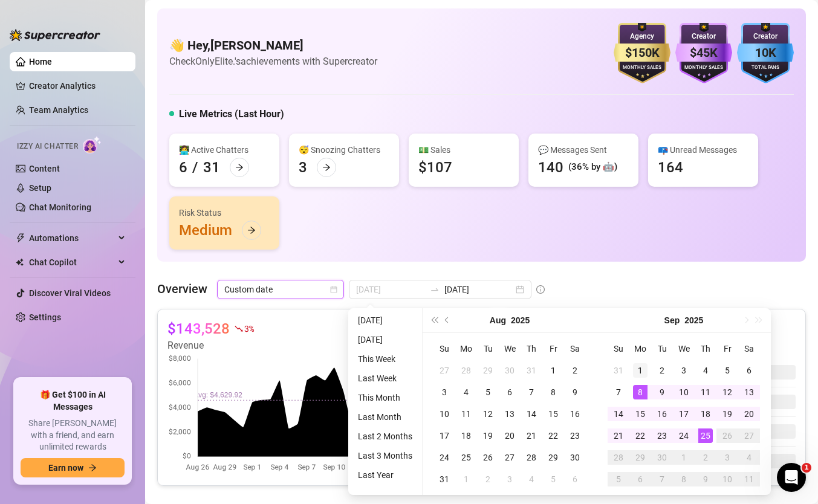 This screenshot has width=818, height=504. What do you see at coordinates (531, 349) in the screenshot?
I see `th: Th` at bounding box center [531, 349].